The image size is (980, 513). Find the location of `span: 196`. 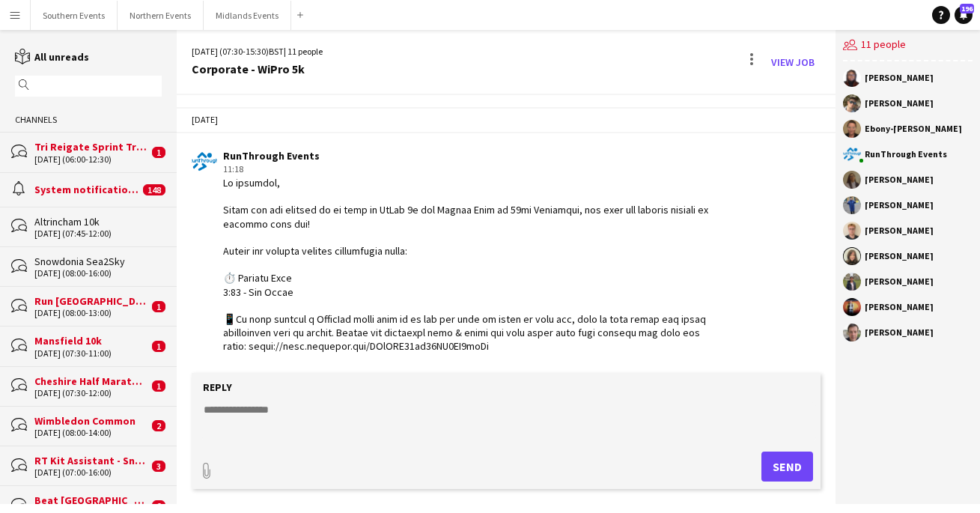

span: 196 is located at coordinates (966, 8).